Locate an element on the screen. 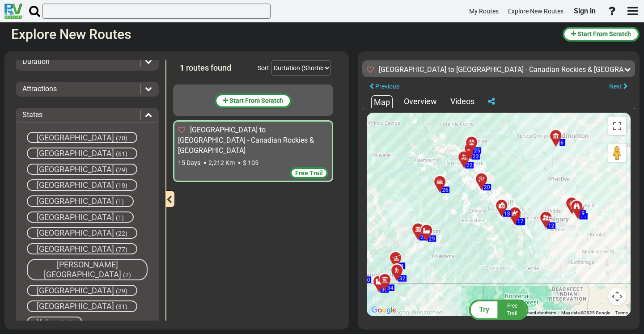 Image resolution: width=644 pixels, height=334 pixels. div: Overview is located at coordinates (421, 102).